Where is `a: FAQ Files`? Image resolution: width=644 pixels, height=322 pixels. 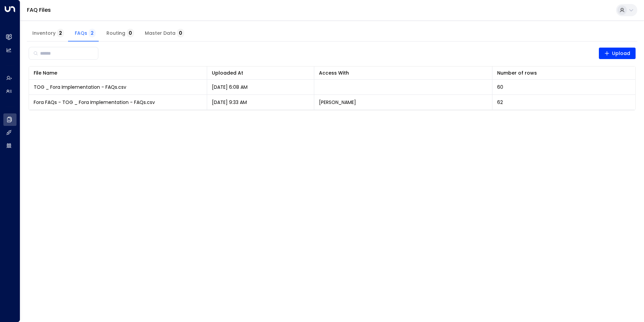 a: FAQ Files is located at coordinates (39, 10).